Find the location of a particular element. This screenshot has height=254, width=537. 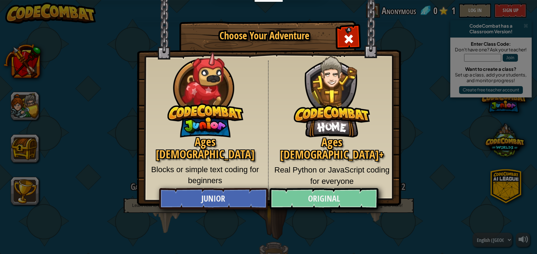

p: Blocks or simple text coding for beginners is located at coordinates (205, 175).